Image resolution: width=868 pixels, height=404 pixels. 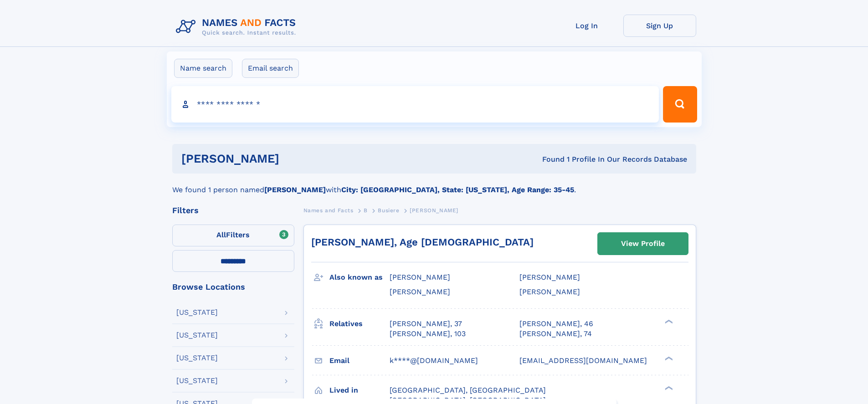 I want to click on button: Search Button, so click(x=680, y=104).